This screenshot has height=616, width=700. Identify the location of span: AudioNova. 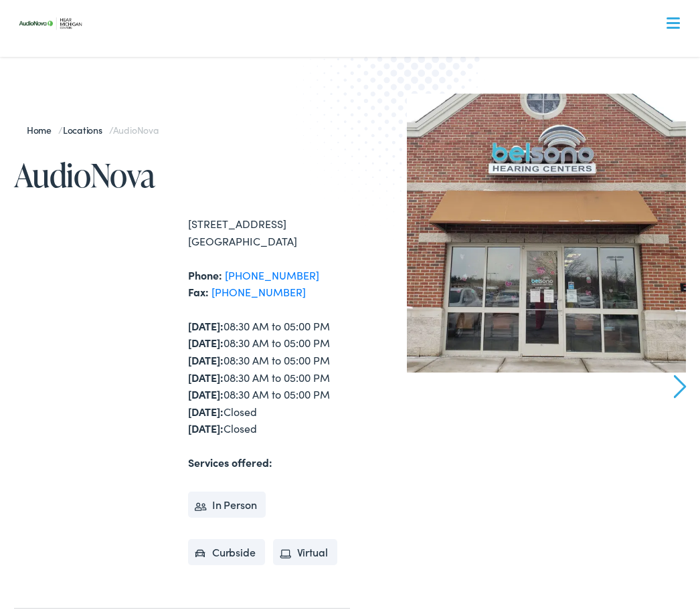
(136, 129).